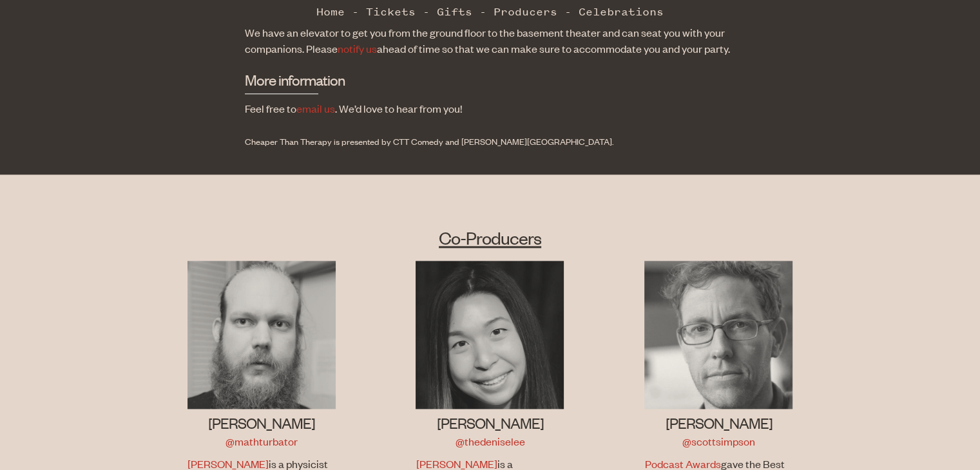 The width and height of the screenshot is (980, 470). What do you see at coordinates (489, 335) in the screenshot?
I see `img: Denise Lee` at bounding box center [489, 335].